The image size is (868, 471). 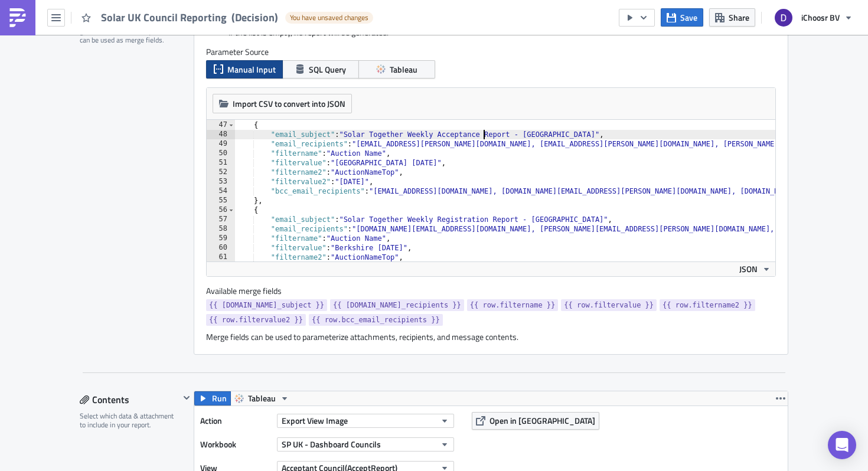 I want to click on div: Select which data & attachment to include in your report., so click(x=129, y=420).